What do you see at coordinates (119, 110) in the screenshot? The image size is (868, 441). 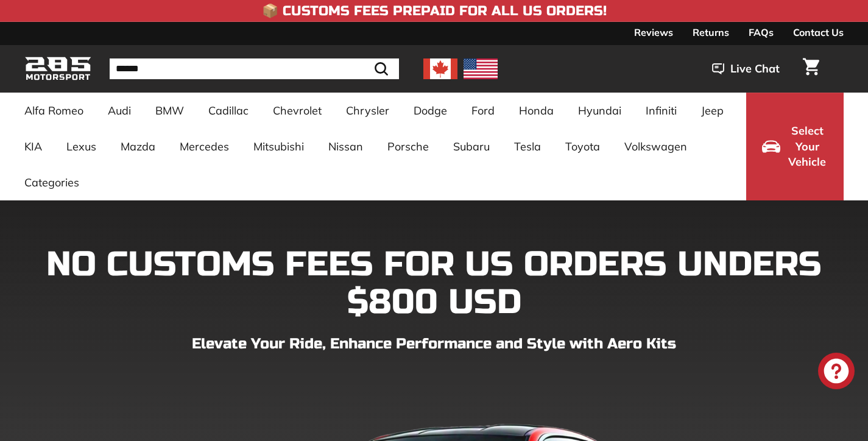 I see `a: Audi` at bounding box center [119, 110].